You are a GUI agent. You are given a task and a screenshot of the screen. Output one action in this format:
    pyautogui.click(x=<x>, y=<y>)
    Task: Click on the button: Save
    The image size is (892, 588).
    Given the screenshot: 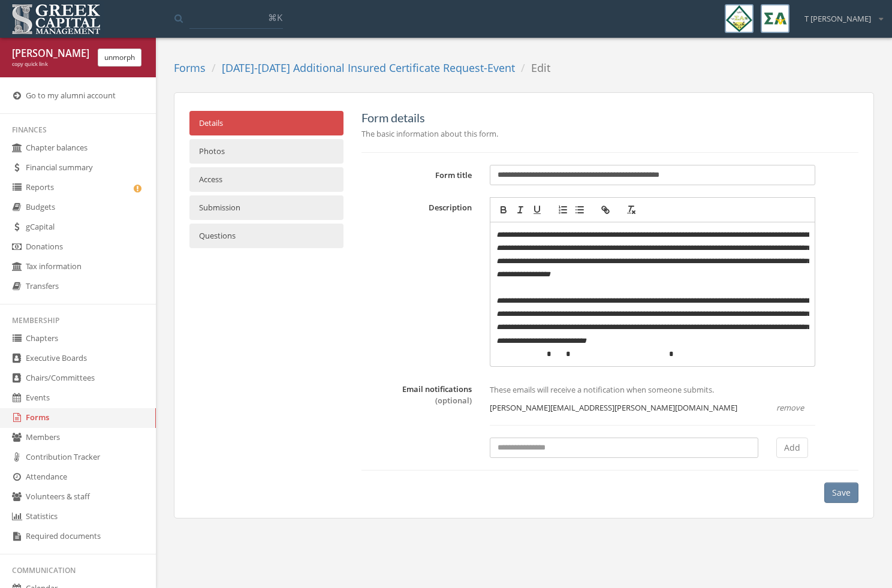 What is the action you would take?
    pyautogui.click(x=841, y=493)
    